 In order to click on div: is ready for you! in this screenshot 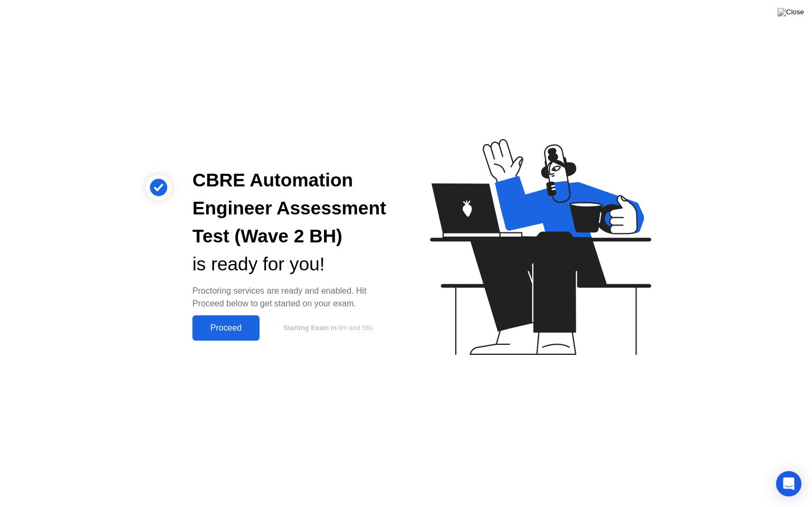, I will do `click(291, 264)`.